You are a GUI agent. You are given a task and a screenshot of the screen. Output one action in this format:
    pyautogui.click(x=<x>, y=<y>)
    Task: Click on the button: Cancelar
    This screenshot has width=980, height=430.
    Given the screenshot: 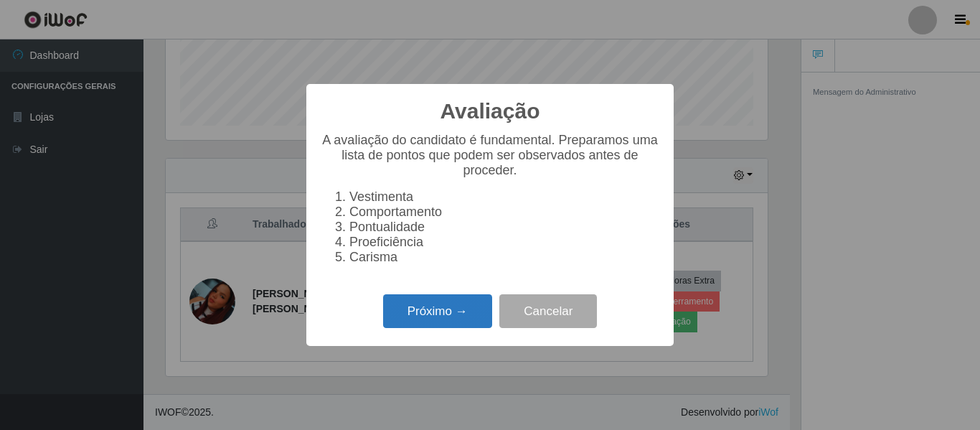 What is the action you would take?
    pyautogui.click(x=548, y=311)
    